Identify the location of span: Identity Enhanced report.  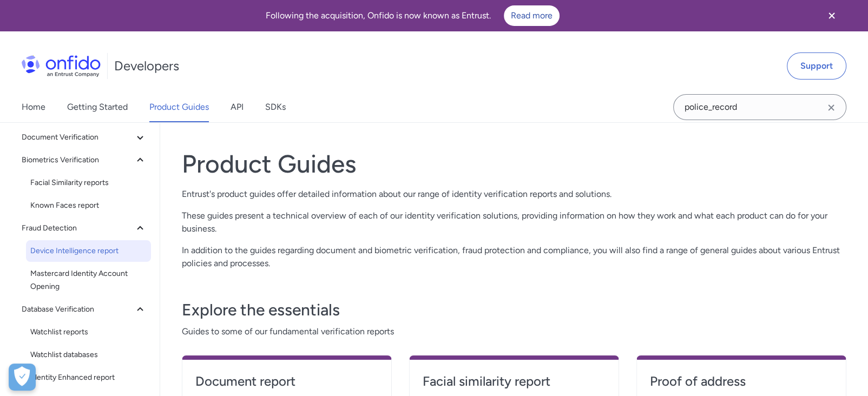
(89, 378).